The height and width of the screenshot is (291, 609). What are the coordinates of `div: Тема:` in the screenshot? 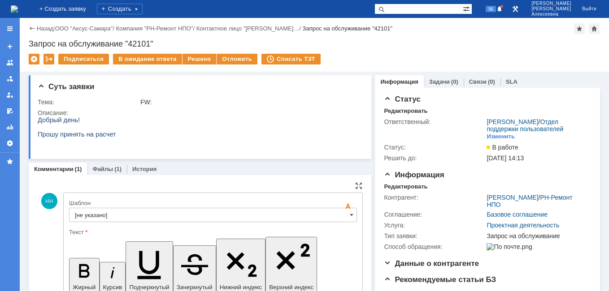 It's located at (88, 102).